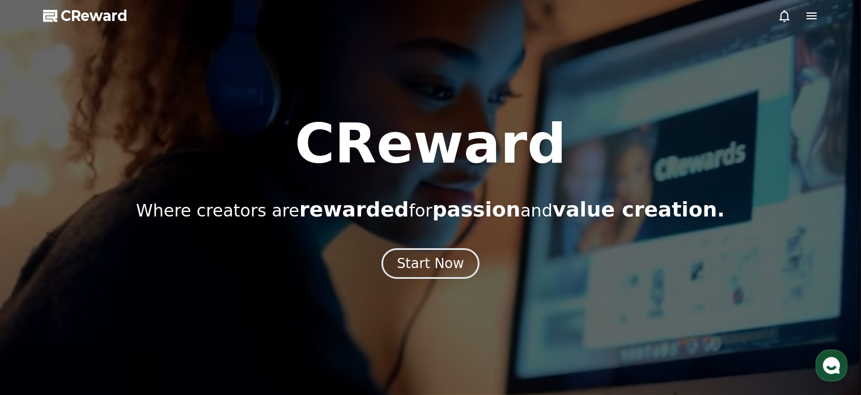  What do you see at coordinates (430, 264) in the screenshot?
I see `button: Start Now` at bounding box center [430, 264].